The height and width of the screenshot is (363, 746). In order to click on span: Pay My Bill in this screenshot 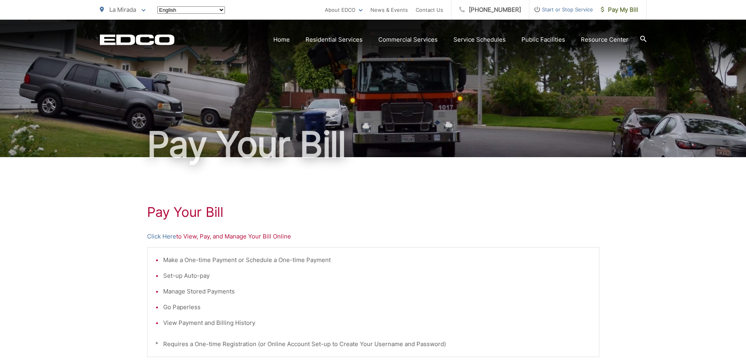, I will do `click(619, 10)`.